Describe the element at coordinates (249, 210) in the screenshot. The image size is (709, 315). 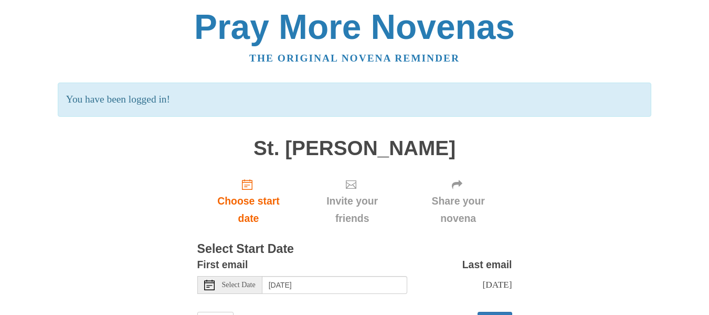
I see `span: Choose start date` at that location.